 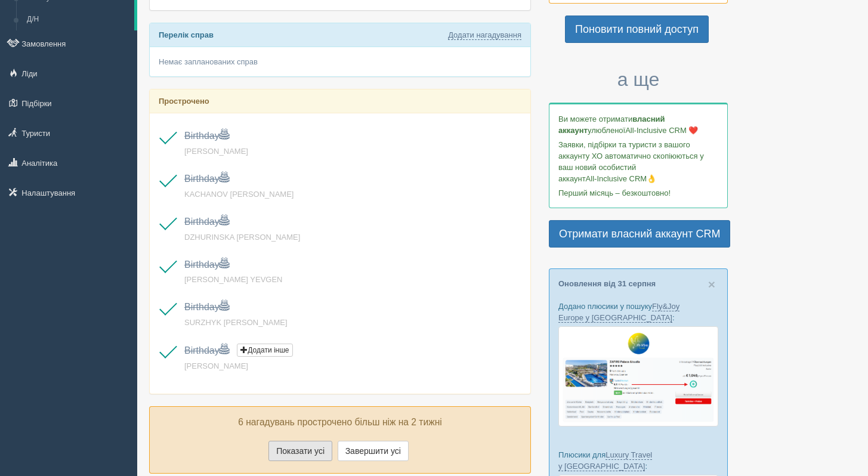 What do you see at coordinates (638, 125) in the screenshot?
I see `p: Ви можете отримати улюбленої` at bounding box center [638, 125].